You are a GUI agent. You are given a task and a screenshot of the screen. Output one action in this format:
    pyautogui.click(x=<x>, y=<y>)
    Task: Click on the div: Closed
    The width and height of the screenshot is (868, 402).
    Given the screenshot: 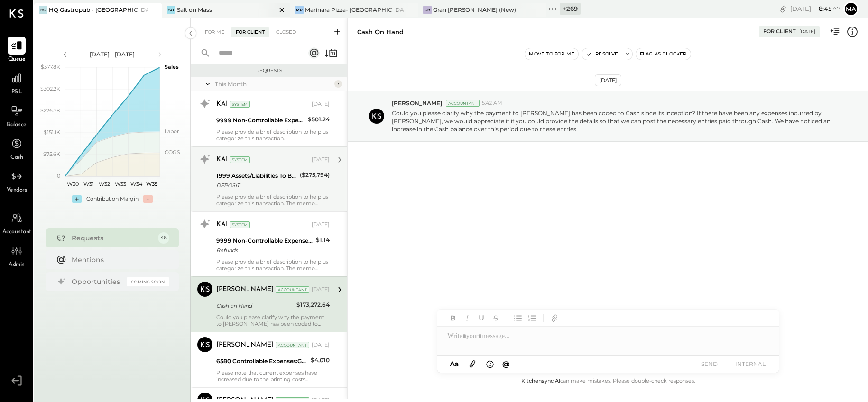 What is the action you would take?
    pyautogui.click(x=286, y=32)
    